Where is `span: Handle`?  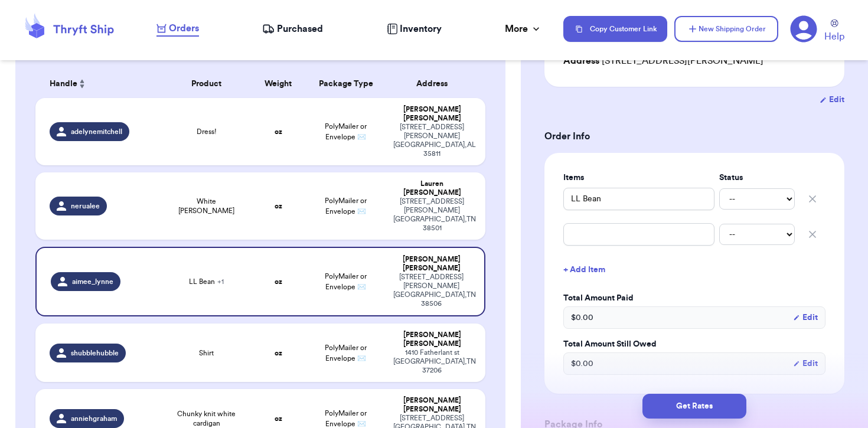
span: Handle is located at coordinates (63, 84).